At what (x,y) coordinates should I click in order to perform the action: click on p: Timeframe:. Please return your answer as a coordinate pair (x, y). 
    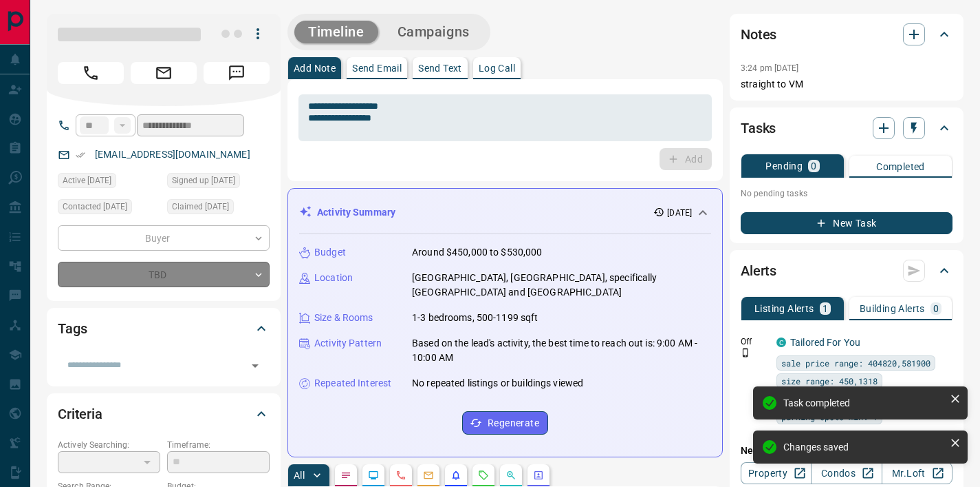
    Looking at the image, I should click on (218, 444).